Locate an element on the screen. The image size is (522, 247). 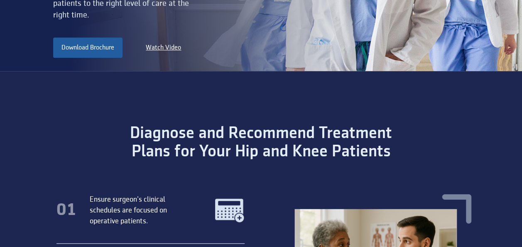
a: Watch Video is located at coordinates (163, 48).